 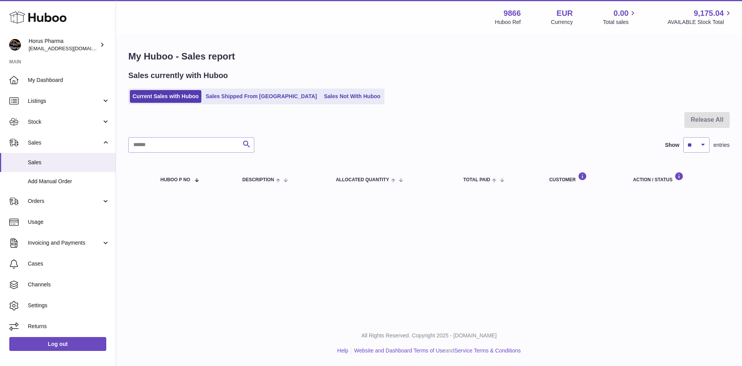 I want to click on div: Action / Status, so click(x=677, y=177).